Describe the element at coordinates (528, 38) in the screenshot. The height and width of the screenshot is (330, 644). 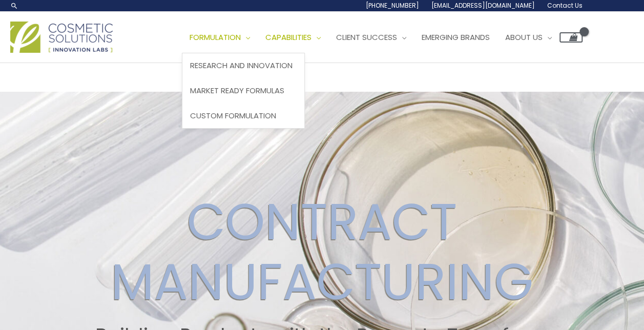
I see `a: About Us` at that location.